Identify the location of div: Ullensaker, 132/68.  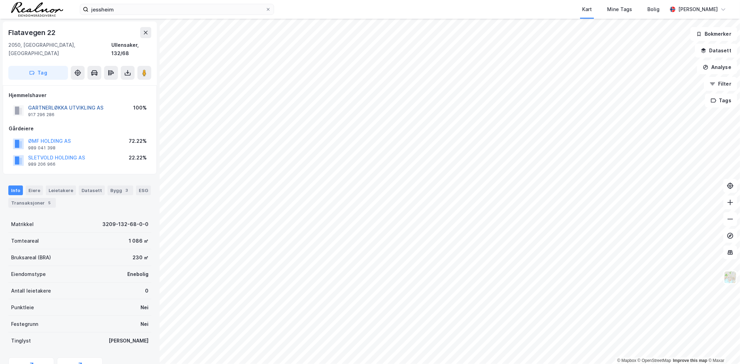
(131, 49).